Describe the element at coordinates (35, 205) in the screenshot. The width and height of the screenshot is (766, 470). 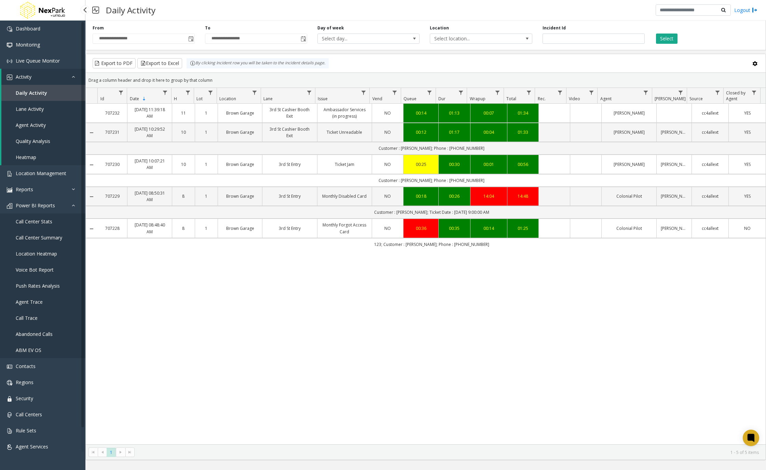
I see `span: Power BI Reports` at that location.